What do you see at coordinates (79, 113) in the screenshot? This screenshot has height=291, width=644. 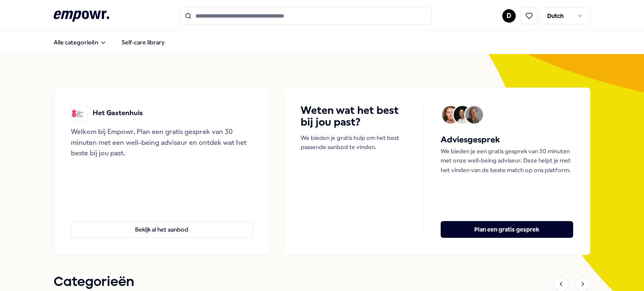 I see `img: Het Gastenhuis` at bounding box center [79, 113].